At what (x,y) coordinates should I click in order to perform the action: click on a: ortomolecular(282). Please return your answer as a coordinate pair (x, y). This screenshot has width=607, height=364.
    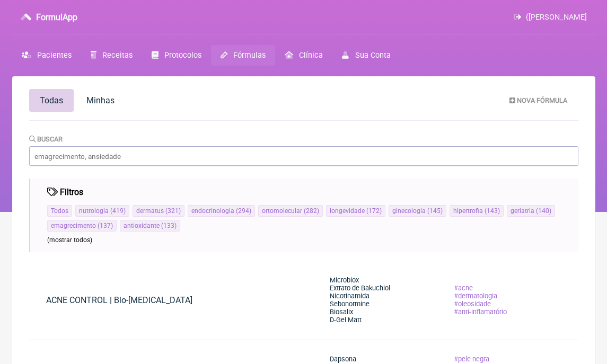
    Looking at the image, I should click on (290, 211).